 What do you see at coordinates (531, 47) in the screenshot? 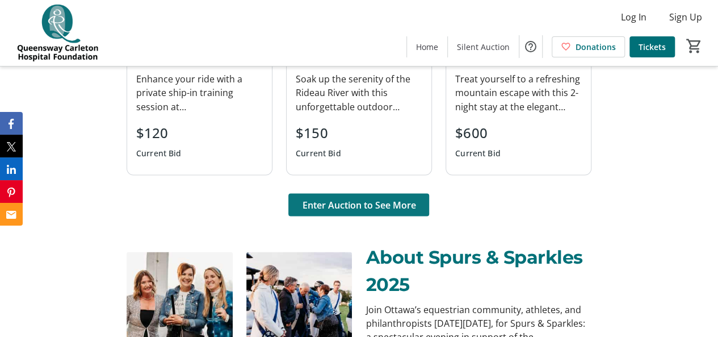
I see `button: Help` at bounding box center [531, 47].